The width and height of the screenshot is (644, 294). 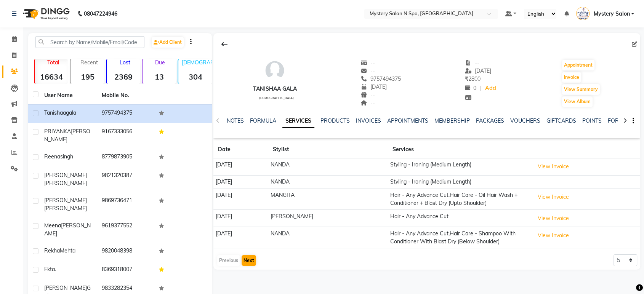 What do you see at coordinates (561, 121) in the screenshot?
I see `a: GIFTCARDS` at bounding box center [561, 121].